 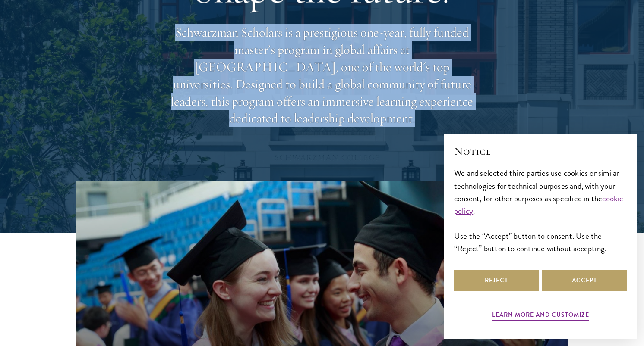 What do you see at coordinates (539, 205) in the screenshot?
I see `a: cookie policy` at bounding box center [539, 205].